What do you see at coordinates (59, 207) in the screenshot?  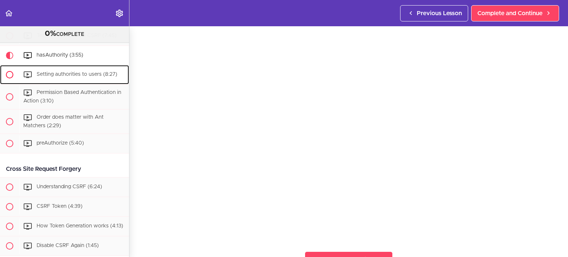 I see `span: CSRF Token (4:39)` at bounding box center [59, 207].